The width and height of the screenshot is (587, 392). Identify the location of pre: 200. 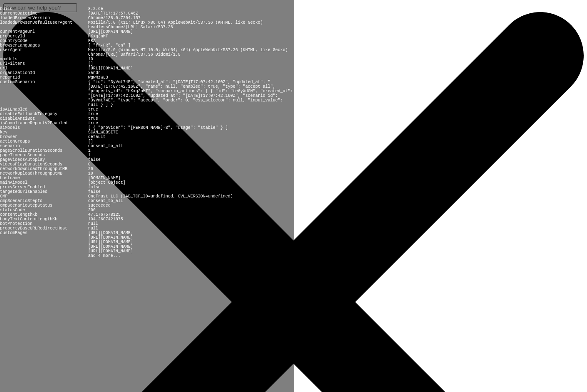
(92, 210).